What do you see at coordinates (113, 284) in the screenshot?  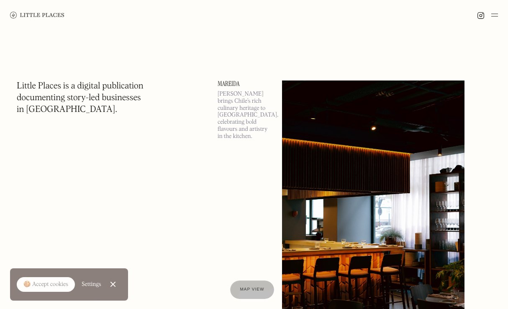 I see `div: Close Cookie Popup` at bounding box center [113, 284].